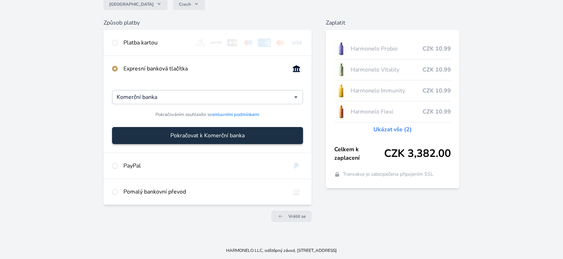 The height and width of the screenshot is (259, 563). I want to click on img: bankTransfer_IBAN.svg, so click(296, 192).